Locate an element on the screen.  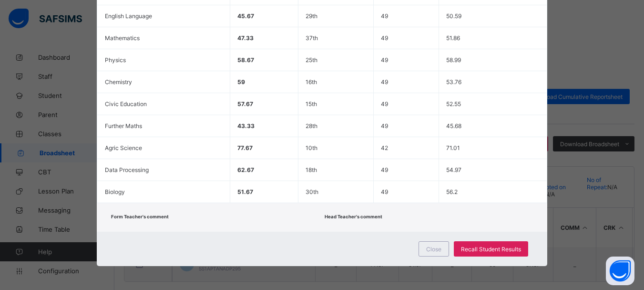
span: 54.97 is located at coordinates (454, 169).